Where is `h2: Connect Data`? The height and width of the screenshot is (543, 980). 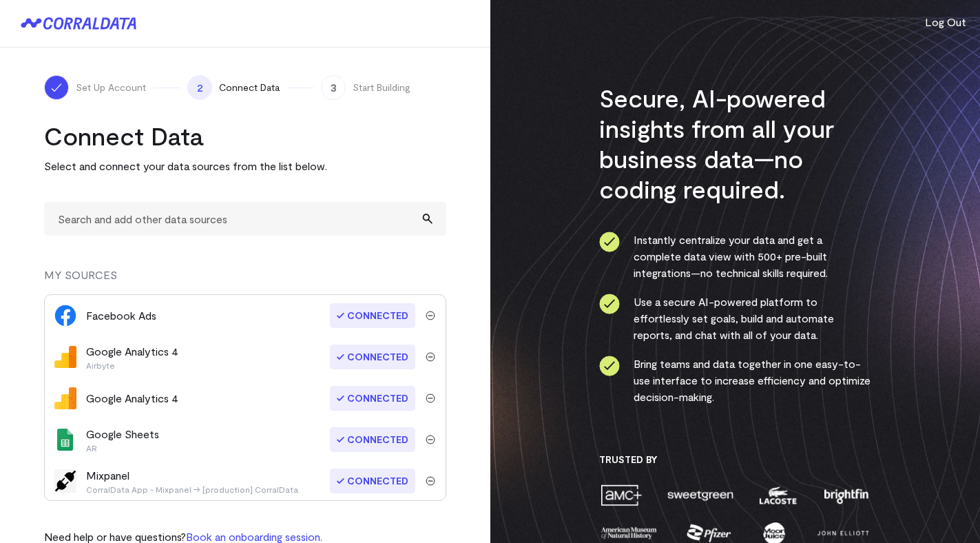 h2: Connect Data is located at coordinates (245, 136).